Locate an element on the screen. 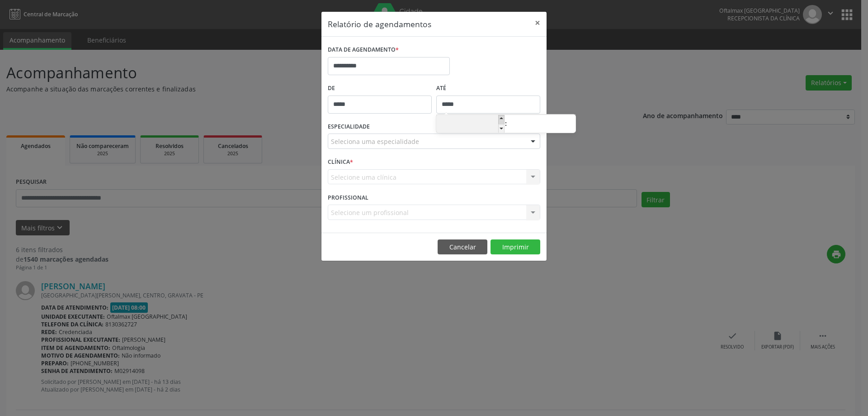 This screenshot has width=868, height=416. label: CLÍNICA is located at coordinates (341, 162).